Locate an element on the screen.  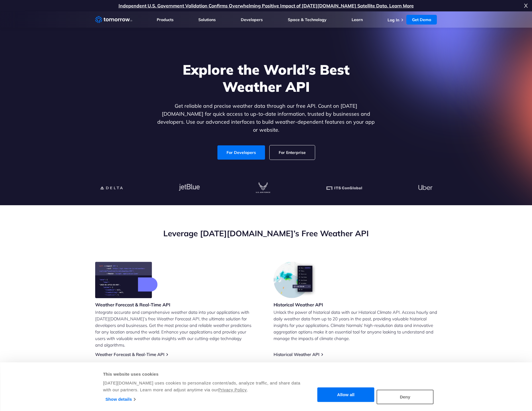
a: Solutions is located at coordinates (207, 20).